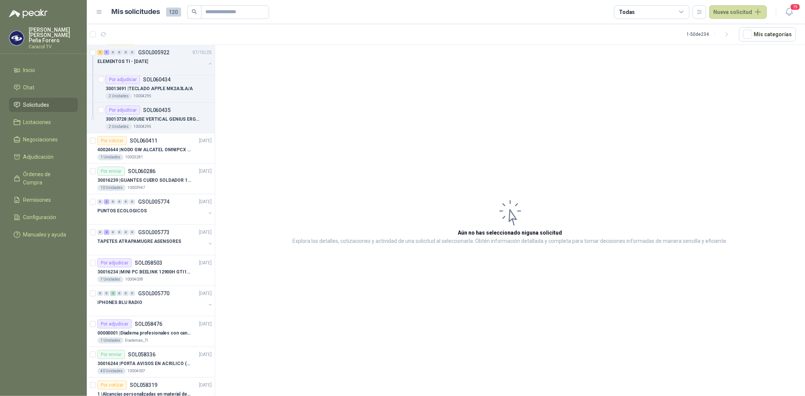  Describe the element at coordinates (43, 235) in the screenshot. I see `a: Manuales y ayuda` at that location.